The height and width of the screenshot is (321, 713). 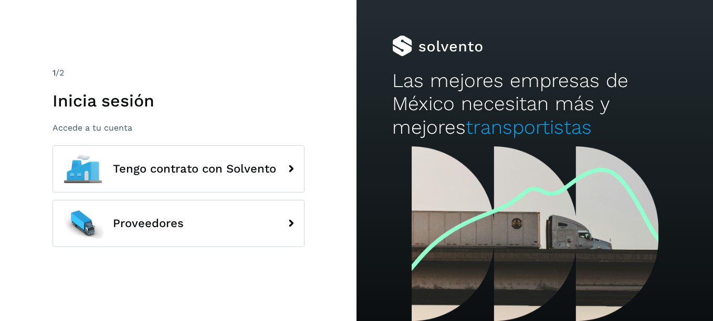 I want to click on span: 1, so click(x=54, y=72).